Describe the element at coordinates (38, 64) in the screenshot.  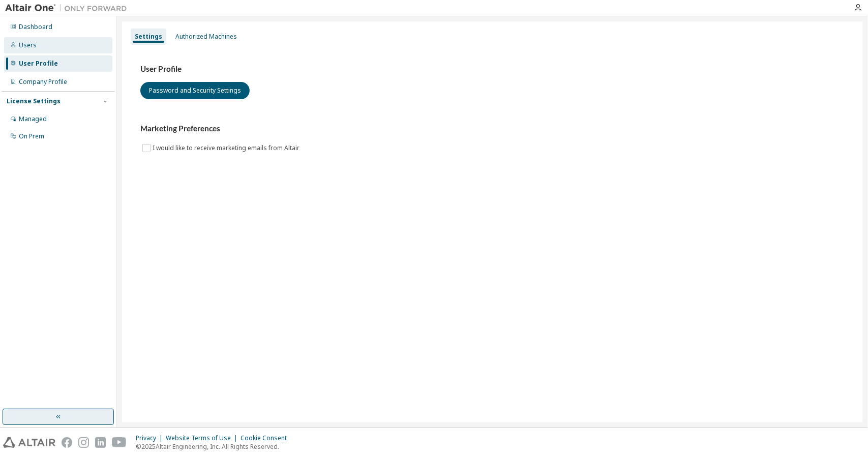
I see `div: User Profile` at that location.